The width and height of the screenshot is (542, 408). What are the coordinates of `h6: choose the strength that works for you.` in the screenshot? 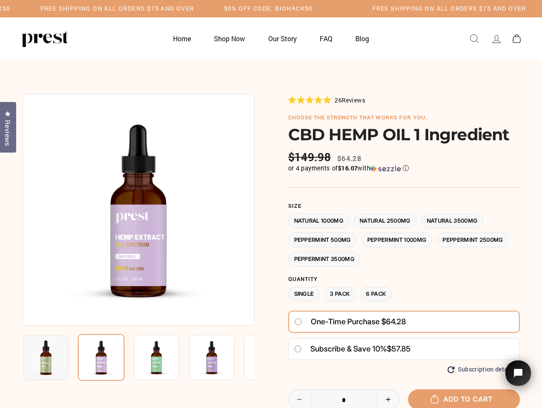 It's located at (404, 118).